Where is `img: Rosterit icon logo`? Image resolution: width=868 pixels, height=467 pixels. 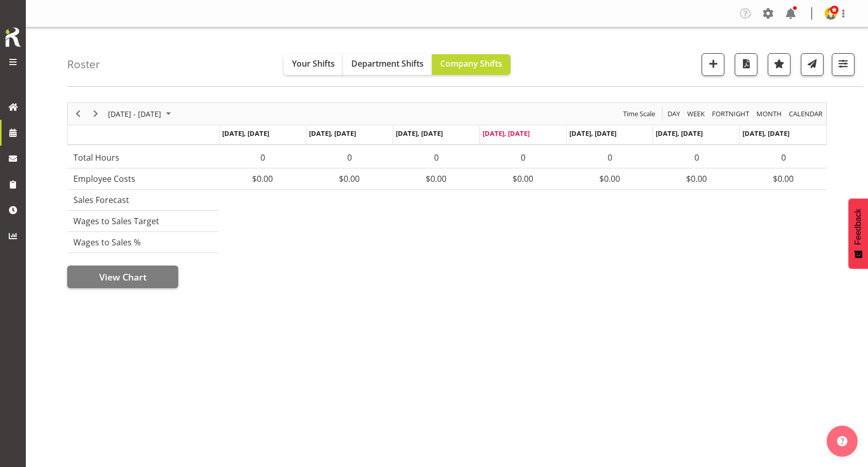 img: Rosterit icon logo is located at coordinates (13, 37).